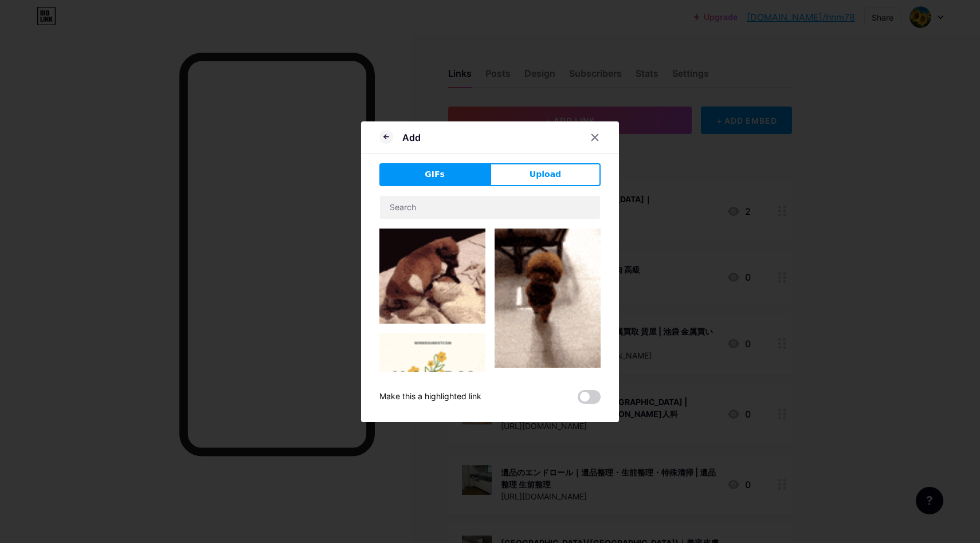  What do you see at coordinates (545, 174) in the screenshot?
I see `span: Upload` at bounding box center [545, 174].